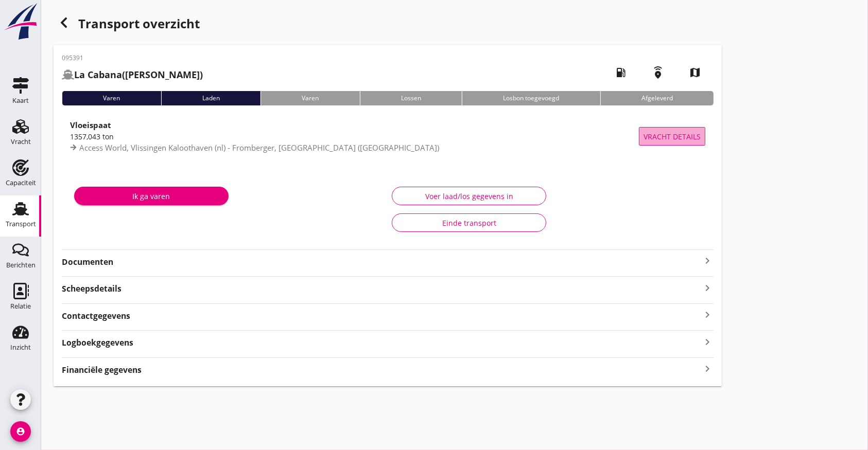  I want to click on i: account_circle, so click(20, 431).